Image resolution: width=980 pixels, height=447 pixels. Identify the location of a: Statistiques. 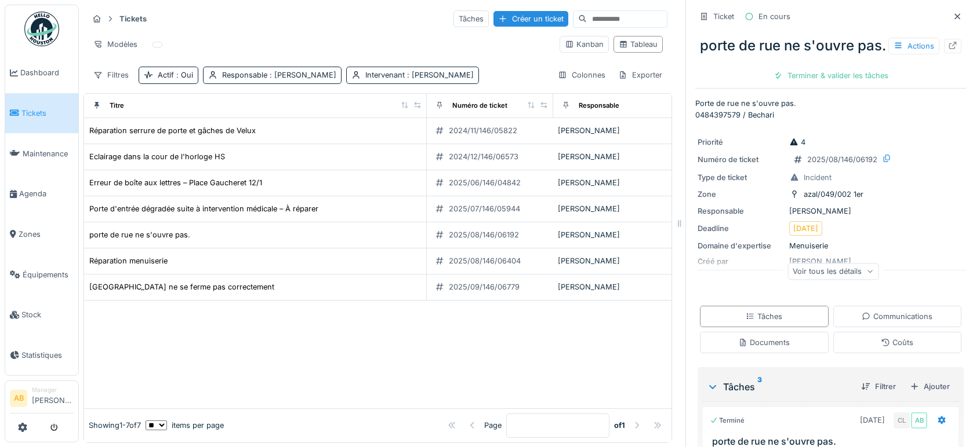
(42, 355).